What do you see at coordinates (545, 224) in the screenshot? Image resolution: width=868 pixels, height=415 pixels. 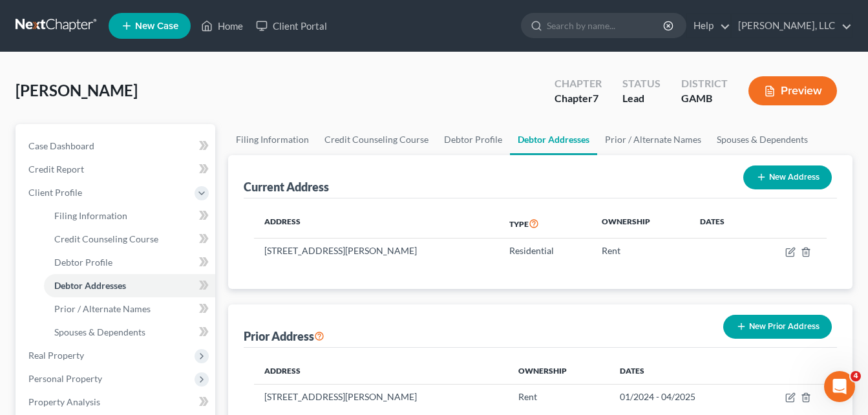 I see `th: Type` at bounding box center [545, 224].